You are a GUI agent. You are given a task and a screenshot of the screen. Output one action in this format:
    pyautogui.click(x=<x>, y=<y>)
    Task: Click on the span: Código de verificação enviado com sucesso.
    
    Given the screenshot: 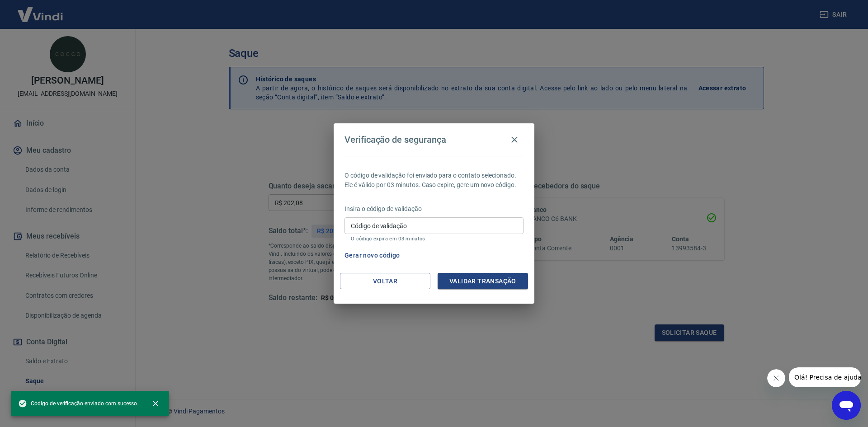 What is the action you would take?
    pyautogui.click(x=78, y=404)
    